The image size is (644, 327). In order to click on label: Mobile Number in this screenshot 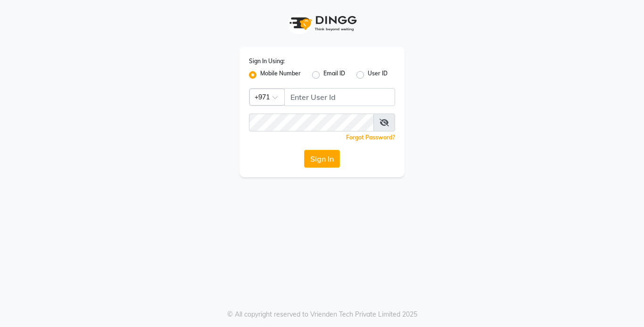, I will do `click(281, 75)`.